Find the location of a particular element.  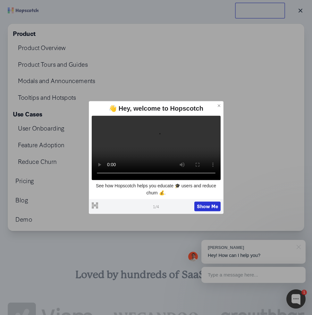

div: Use Cases is located at coordinates (156, 114).